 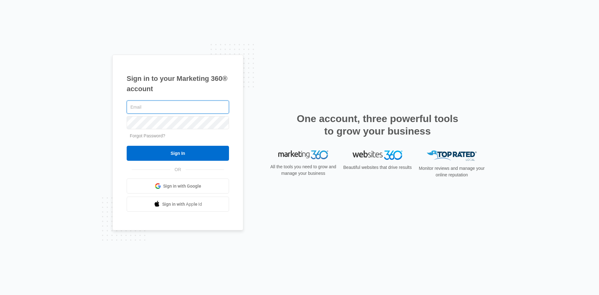 I want to click on img: Top Rated Local, so click(x=452, y=155).